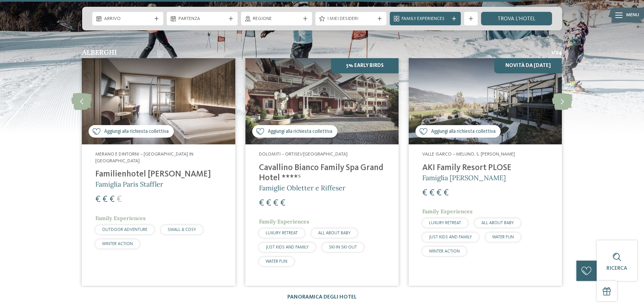 This screenshot has width=644, height=308. Describe the element at coordinates (125, 229) in the screenshot. I see `span: OUTDOOR ADVENTURE` at that location.